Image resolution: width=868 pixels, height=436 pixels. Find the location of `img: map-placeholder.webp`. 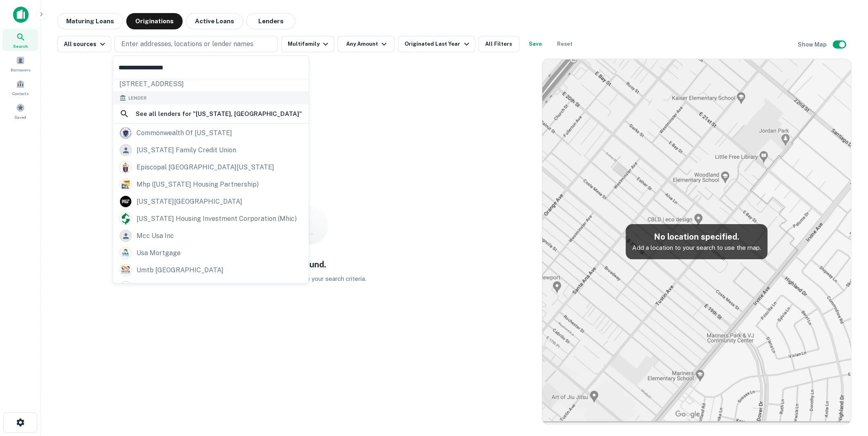

img: map-placeholder.webp is located at coordinates (696, 242).